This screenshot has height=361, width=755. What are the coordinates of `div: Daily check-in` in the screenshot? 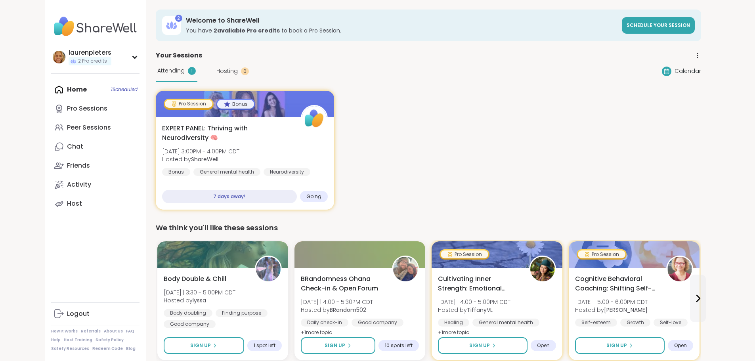 It's located at (325, 323).